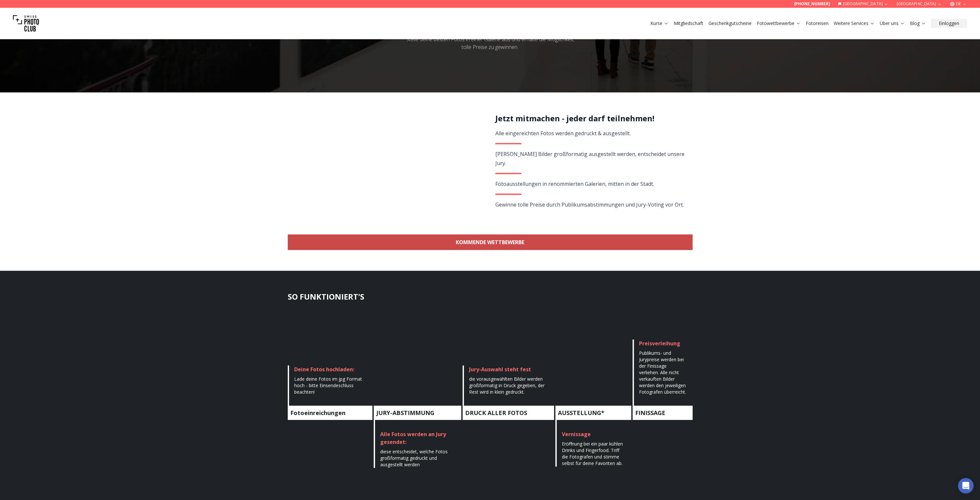 This screenshot has width=980, height=500. Describe the element at coordinates (414, 458) in the screenshot. I see `span: diese entscheidet, welche Fotos großformatig gedruckt und ausgestellt werden` at that location.